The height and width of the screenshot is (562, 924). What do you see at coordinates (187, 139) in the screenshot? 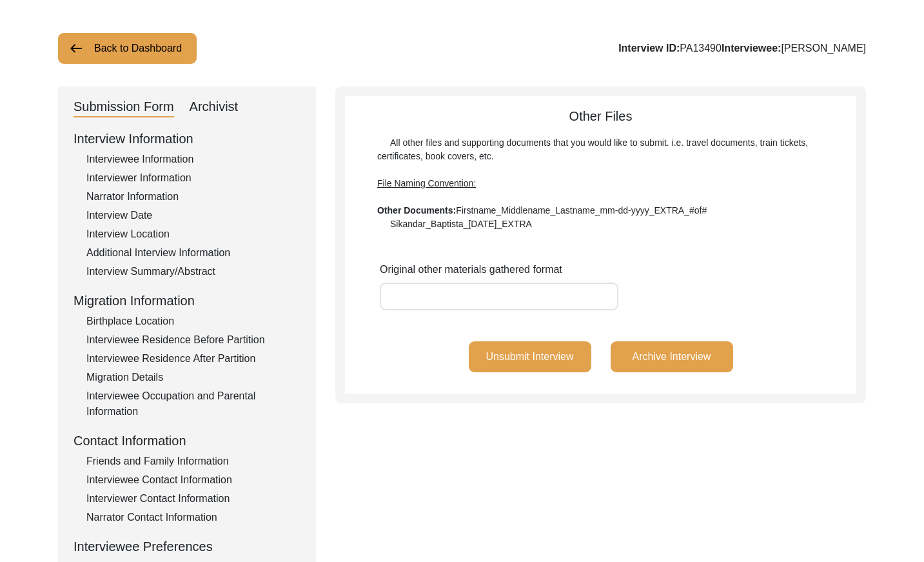
I see `div: Interview Information` at bounding box center [187, 139].